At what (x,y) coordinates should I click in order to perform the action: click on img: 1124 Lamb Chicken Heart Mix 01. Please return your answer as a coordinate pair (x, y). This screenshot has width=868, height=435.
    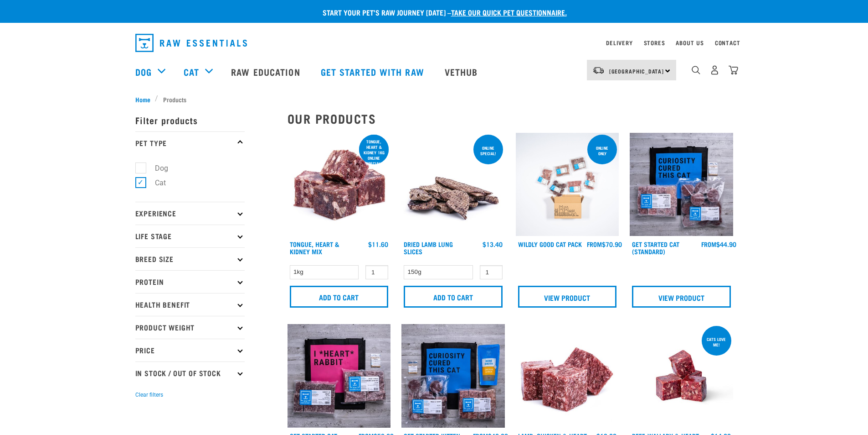
    Looking at the image, I should click on (568, 375).